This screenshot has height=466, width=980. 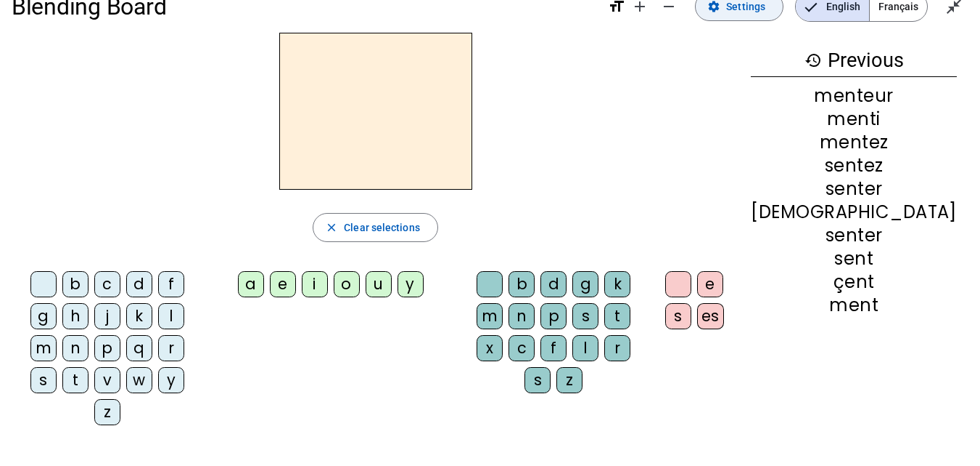 What do you see at coordinates (251, 284) in the screenshot?
I see `div: a` at bounding box center [251, 284].